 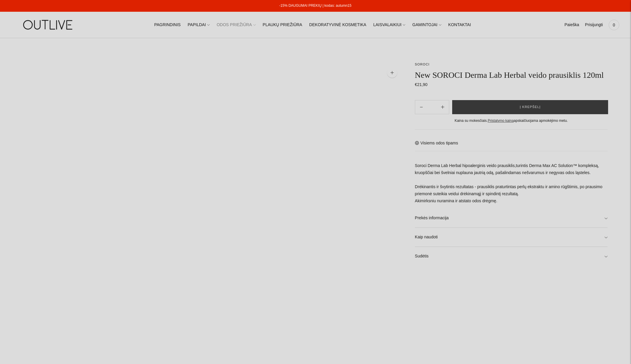 What do you see at coordinates (511, 75) in the screenshot?
I see `h1: New SOROCI Derma Lab Herbal veido prausiklis 120ml` at bounding box center [511, 75].